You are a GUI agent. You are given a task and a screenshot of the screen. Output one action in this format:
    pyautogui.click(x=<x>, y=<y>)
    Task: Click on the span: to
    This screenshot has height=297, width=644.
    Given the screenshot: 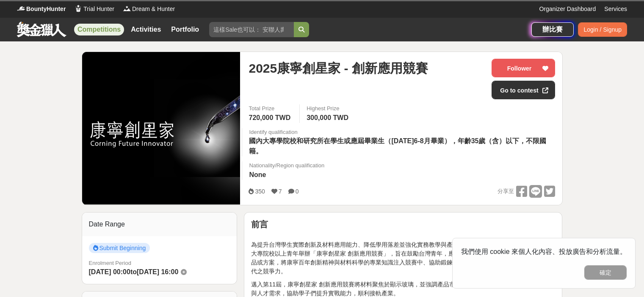 What is the action you would take?
    pyautogui.click(x=133, y=272)
    